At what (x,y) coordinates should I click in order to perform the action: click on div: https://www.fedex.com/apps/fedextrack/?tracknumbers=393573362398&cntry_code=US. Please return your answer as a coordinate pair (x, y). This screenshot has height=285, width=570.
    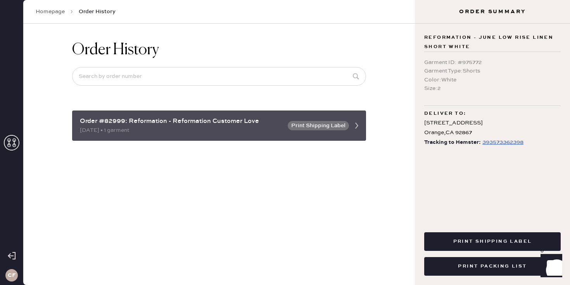
    Looking at the image, I should click on (503, 142).